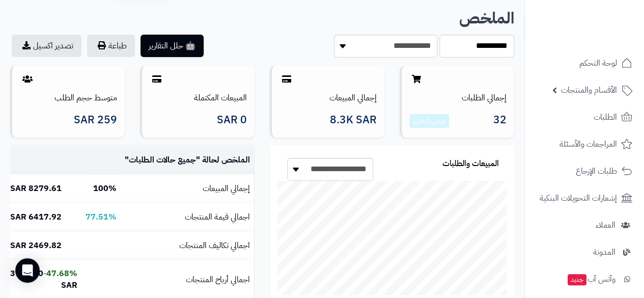 The height and width of the screenshot is (298, 644). Describe the element at coordinates (187, 188) in the screenshot. I see `td: إجمالي المبيعات` at that location.